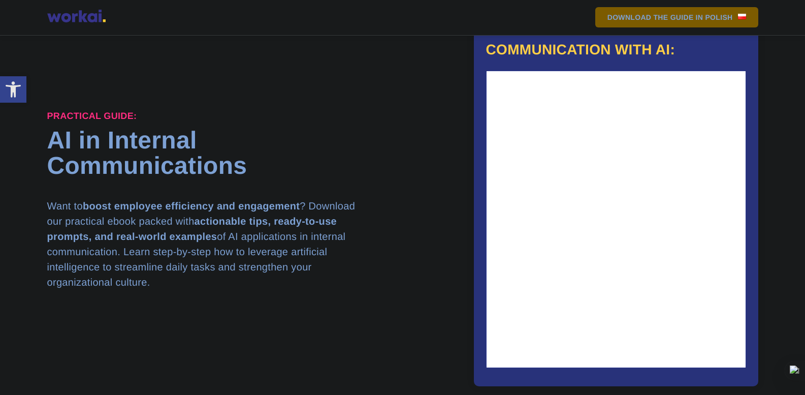  Describe the element at coordinates (676, 17) in the screenshot. I see `a: DOWNLOAD THE GUIDEIN POLISHUS flag` at that location.